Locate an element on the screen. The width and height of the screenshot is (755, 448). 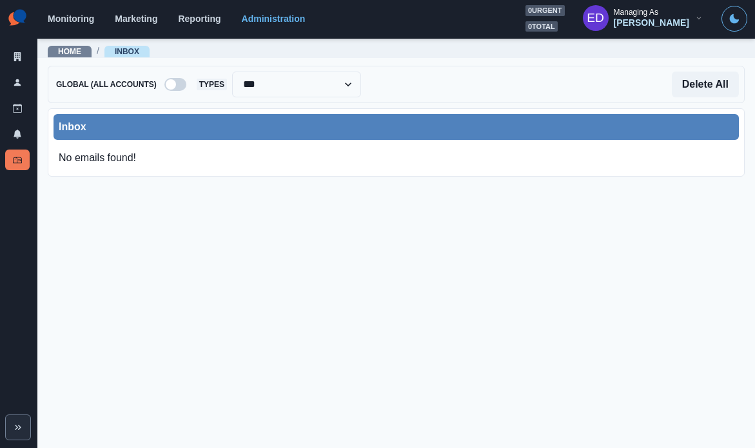
span: 0 urgent is located at coordinates (545, 10).